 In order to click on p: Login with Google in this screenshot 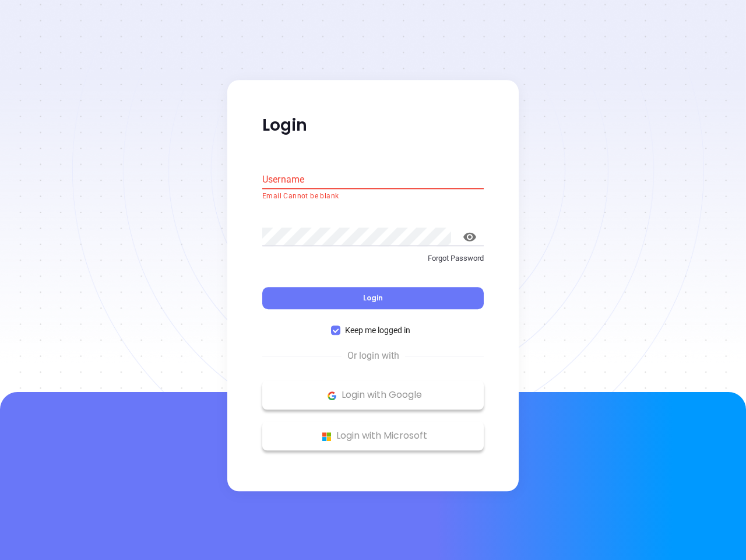, I will do `click(373, 396)`.